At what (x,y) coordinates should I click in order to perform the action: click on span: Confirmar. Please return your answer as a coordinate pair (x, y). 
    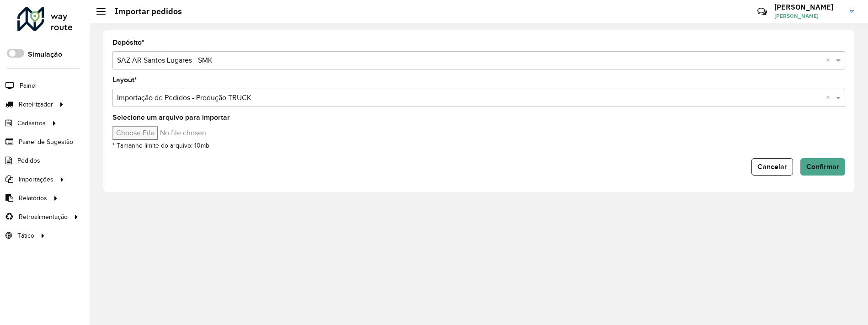
    Looking at the image, I should click on (823, 166).